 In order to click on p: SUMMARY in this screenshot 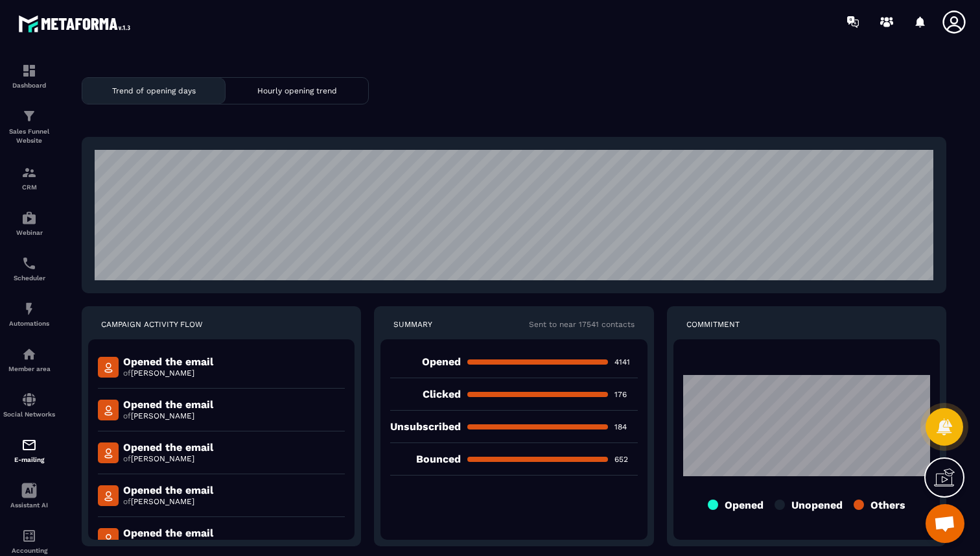, I will do `click(413, 324)`.